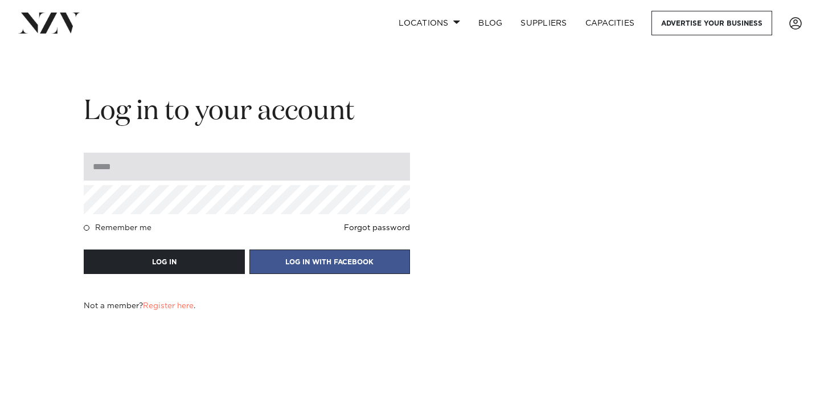  I want to click on a: SUPPLIERS, so click(543, 23).